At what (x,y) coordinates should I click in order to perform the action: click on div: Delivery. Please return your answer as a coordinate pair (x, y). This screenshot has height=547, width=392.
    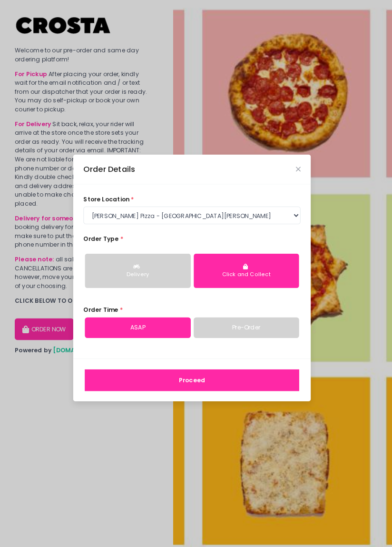
    Looking at the image, I should click on (143, 270).